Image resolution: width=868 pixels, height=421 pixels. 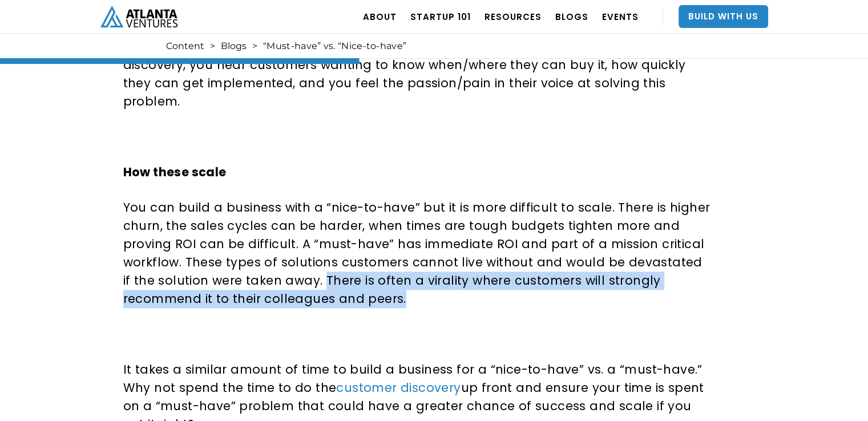 What do you see at coordinates (185, 46) in the screenshot?
I see `a: Content` at bounding box center [185, 46].